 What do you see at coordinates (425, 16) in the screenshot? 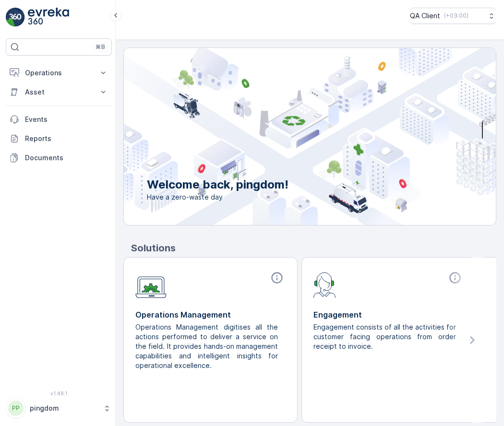
I see `p: QA Client` at bounding box center [425, 16].